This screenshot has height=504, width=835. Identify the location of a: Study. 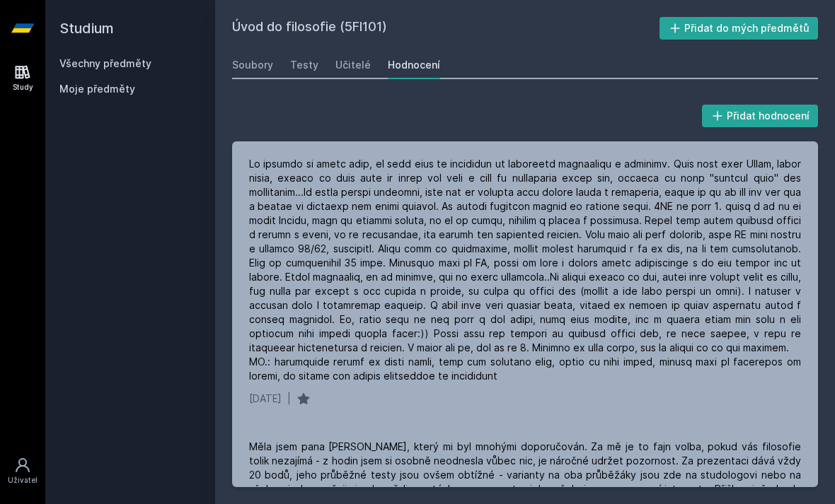
(23, 78).